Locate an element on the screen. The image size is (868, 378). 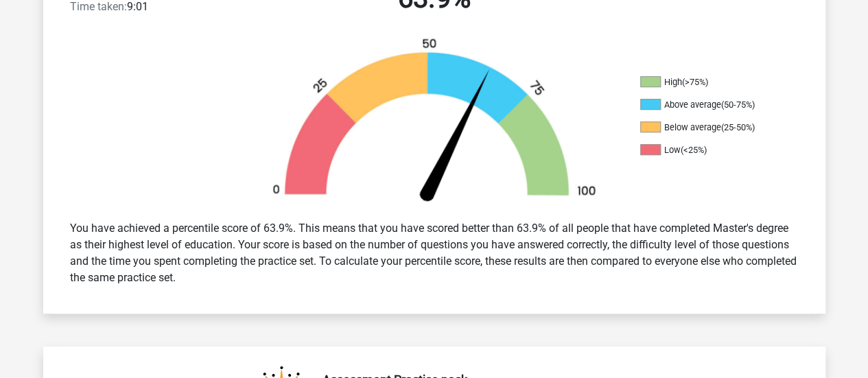
li: Below average is located at coordinates (708, 128).